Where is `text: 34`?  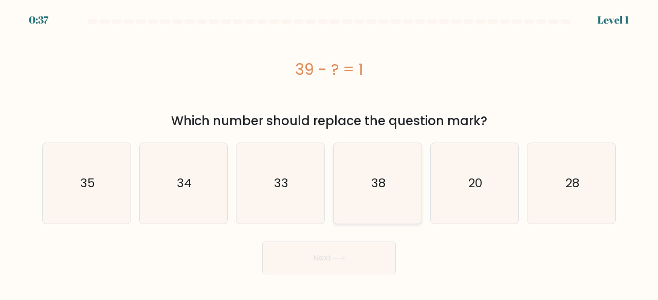 text: 34 is located at coordinates (184, 183).